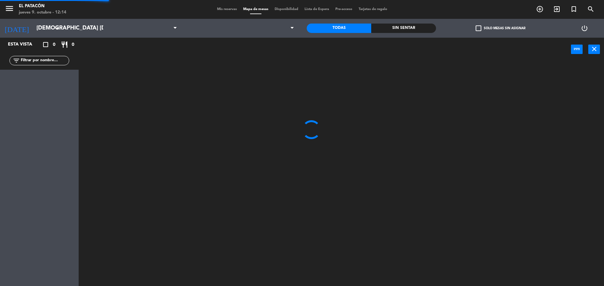 The image size is (604, 286). Describe the element at coordinates (286, 9) in the screenshot. I see `span: Disponibilidad` at that location.